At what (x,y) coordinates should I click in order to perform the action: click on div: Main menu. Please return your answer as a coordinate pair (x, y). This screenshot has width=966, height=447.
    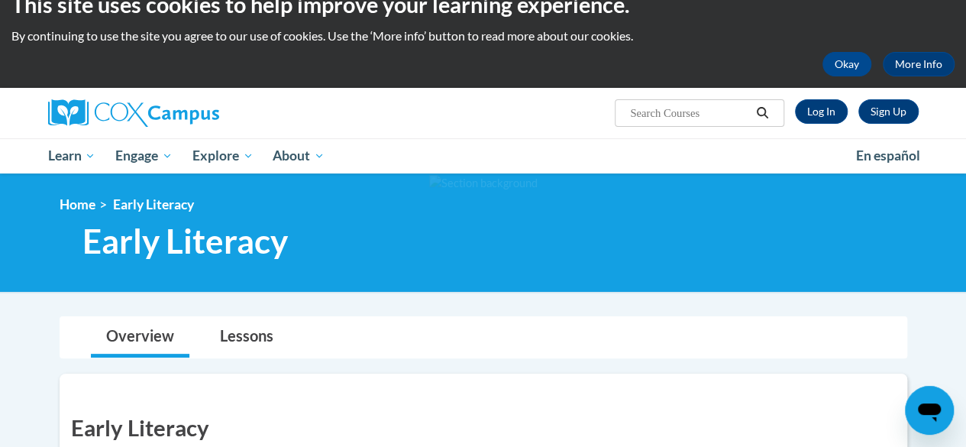
    Looking at the image, I should click on (483, 156).